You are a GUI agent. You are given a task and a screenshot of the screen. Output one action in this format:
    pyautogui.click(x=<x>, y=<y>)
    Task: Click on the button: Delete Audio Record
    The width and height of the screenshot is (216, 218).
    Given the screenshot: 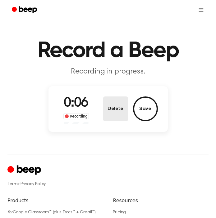 What is the action you would take?
    pyautogui.click(x=116, y=109)
    